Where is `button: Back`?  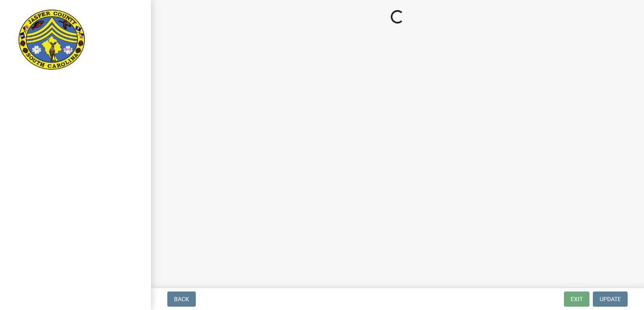
button: Back is located at coordinates (181, 299).